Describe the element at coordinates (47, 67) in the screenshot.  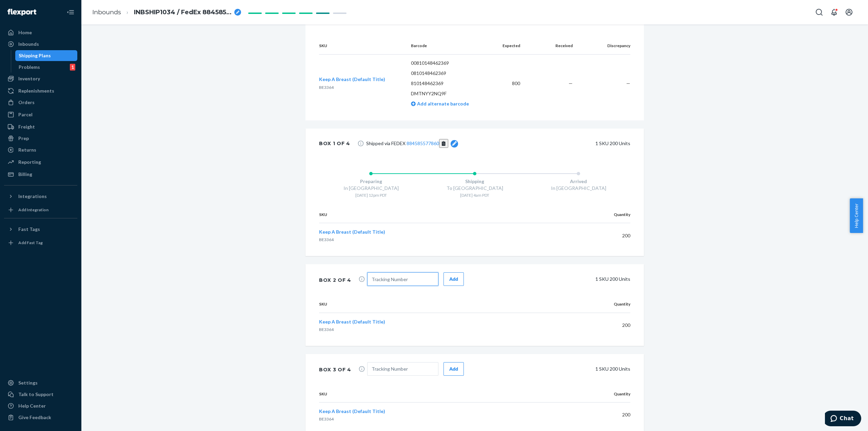
I see `a: Problems1` at that location.